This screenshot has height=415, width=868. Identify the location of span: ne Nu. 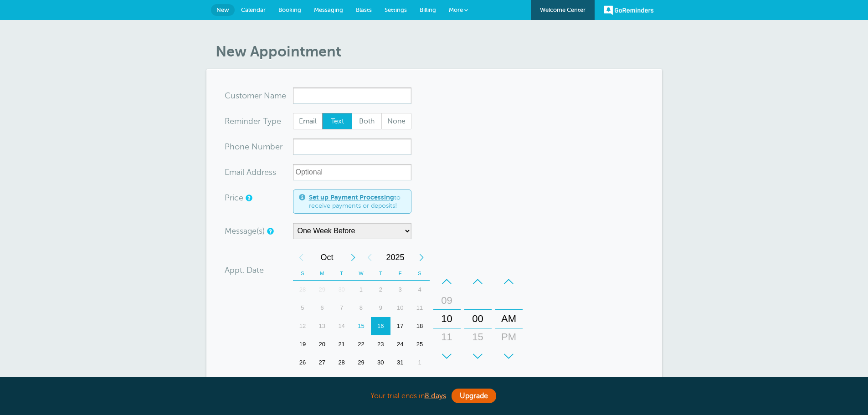
(251, 147).